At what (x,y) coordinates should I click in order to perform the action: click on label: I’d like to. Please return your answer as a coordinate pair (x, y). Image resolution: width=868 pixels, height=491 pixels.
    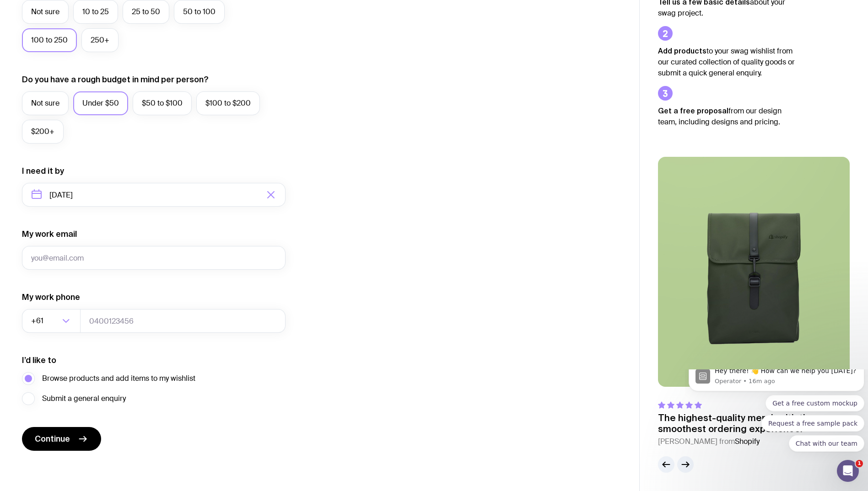
    Looking at the image, I should click on (39, 360).